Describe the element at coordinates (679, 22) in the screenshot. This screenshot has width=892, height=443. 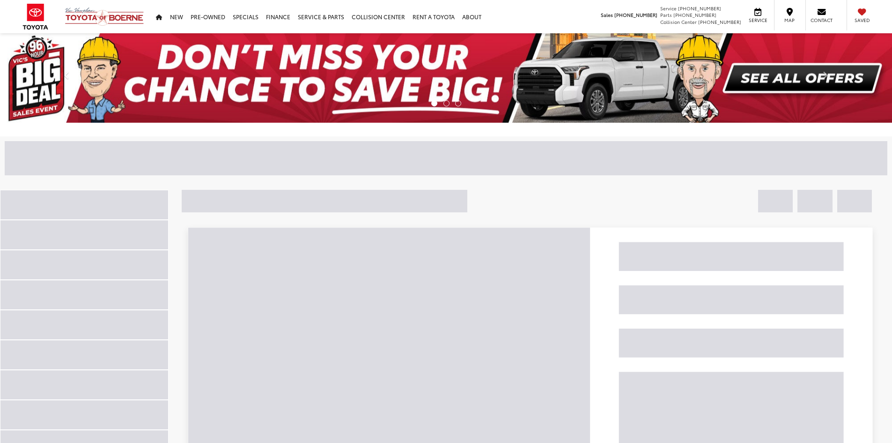
I see `span: Collision Center` at that location.